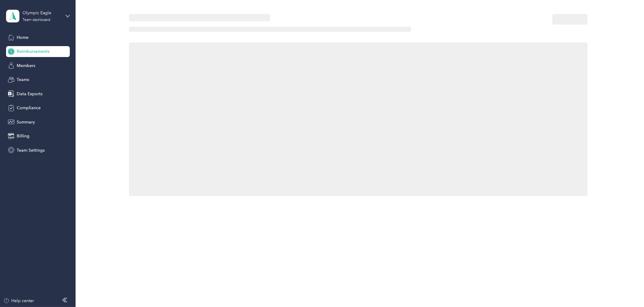 The width and height of the screenshot is (644, 307). I want to click on span: Teams, so click(23, 80).